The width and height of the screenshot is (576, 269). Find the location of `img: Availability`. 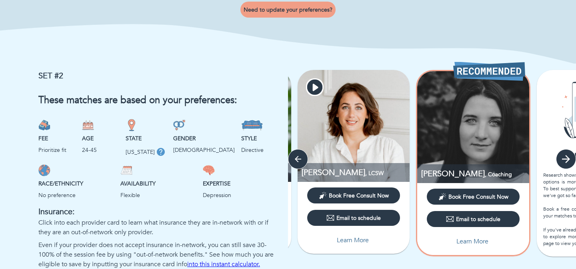

img: Availability is located at coordinates (126, 170).